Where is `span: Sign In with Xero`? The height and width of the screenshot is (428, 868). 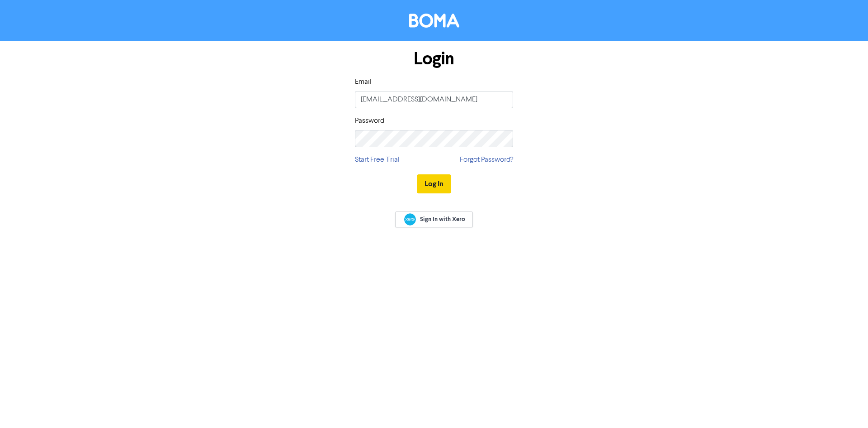 span: Sign In with Xero is located at coordinates (442, 219).